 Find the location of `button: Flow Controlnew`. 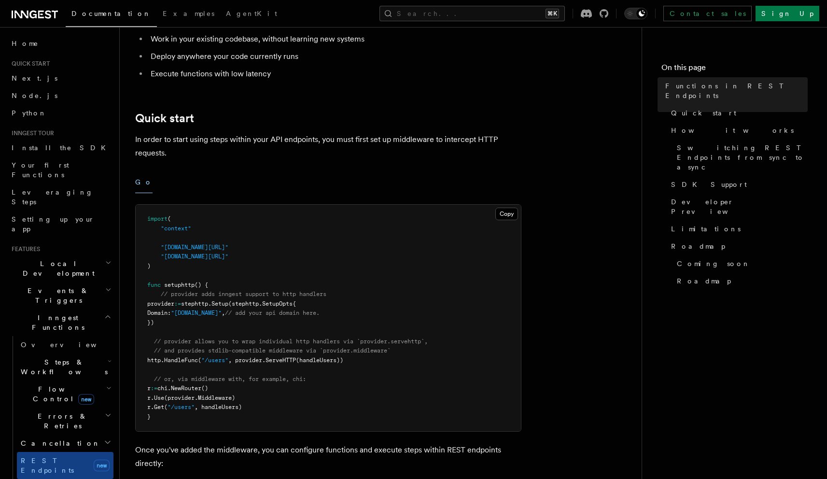

button: Flow Controlnew is located at coordinates (65, 394).